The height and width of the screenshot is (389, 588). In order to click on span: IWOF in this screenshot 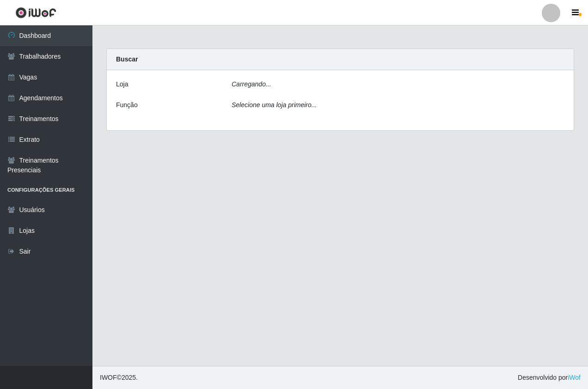, I will do `click(108, 377)`.